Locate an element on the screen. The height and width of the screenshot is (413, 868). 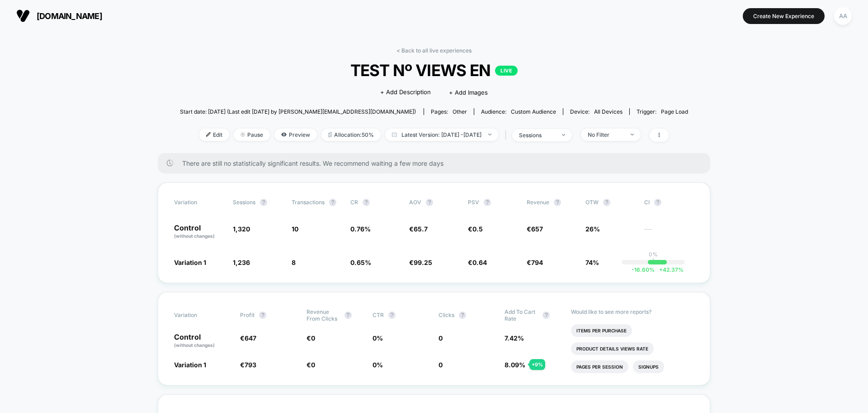
img: calendar is located at coordinates (394, 134).